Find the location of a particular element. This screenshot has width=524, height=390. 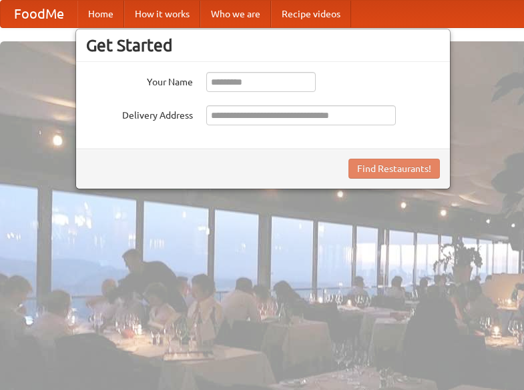

a: Who we are is located at coordinates (235, 14).